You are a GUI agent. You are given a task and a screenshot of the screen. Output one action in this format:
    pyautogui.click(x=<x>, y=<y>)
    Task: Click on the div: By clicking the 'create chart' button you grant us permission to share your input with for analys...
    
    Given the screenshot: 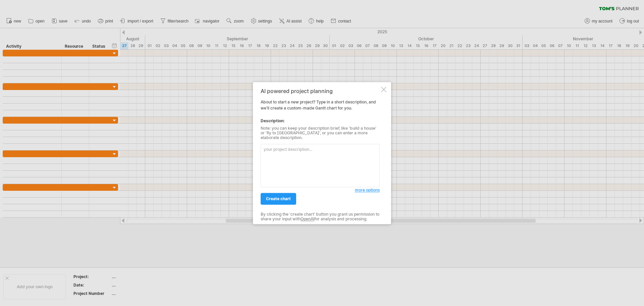 What is the action you would take?
    pyautogui.click(x=320, y=216)
    